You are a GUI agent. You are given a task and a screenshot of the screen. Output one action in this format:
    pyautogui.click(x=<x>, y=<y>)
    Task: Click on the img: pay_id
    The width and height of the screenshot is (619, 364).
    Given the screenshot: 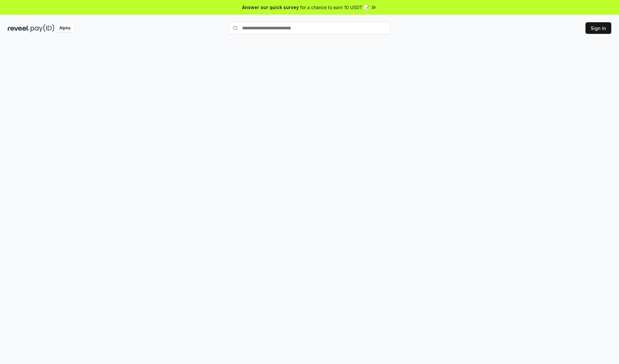 What is the action you would take?
    pyautogui.click(x=43, y=28)
    